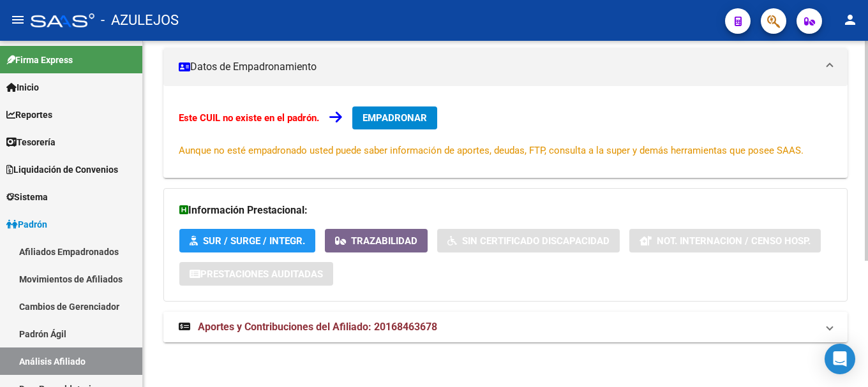 The width and height of the screenshot is (868, 387). I want to click on span: EMPADRONAR, so click(394, 118).